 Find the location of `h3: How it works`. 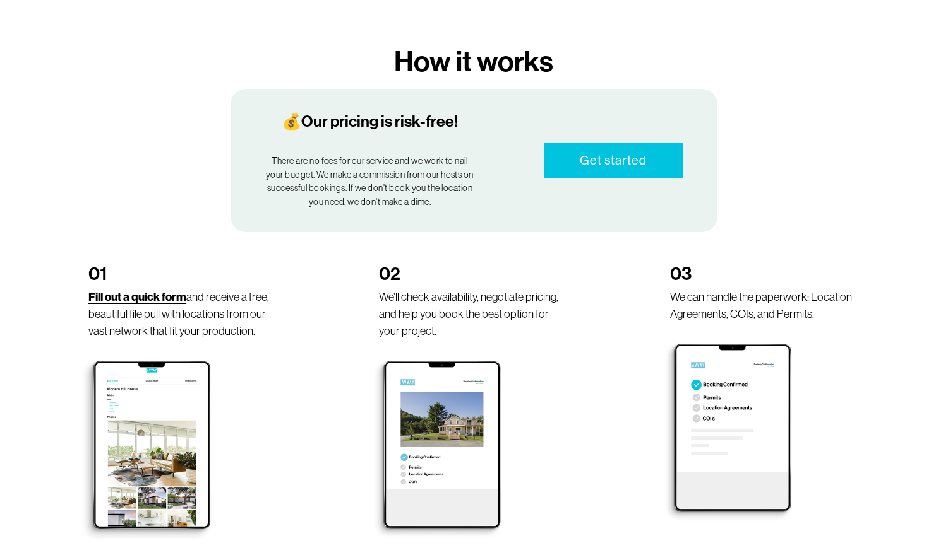

h3: How it works is located at coordinates (474, 62).